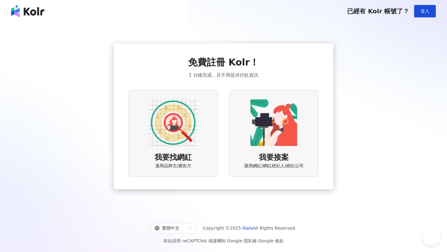  I want to click on span: 適用網紅/網紅經紀人/經紀公司, so click(274, 166).